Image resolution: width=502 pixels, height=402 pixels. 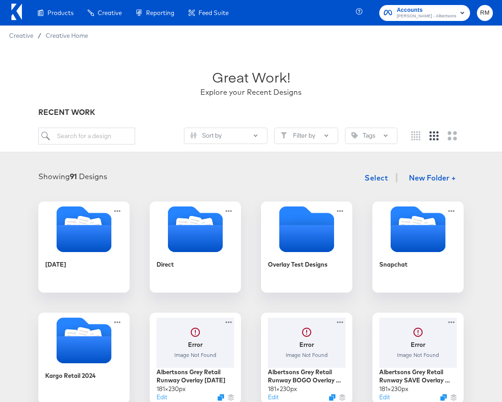 I want to click on div: Showing Designs, so click(x=73, y=177).